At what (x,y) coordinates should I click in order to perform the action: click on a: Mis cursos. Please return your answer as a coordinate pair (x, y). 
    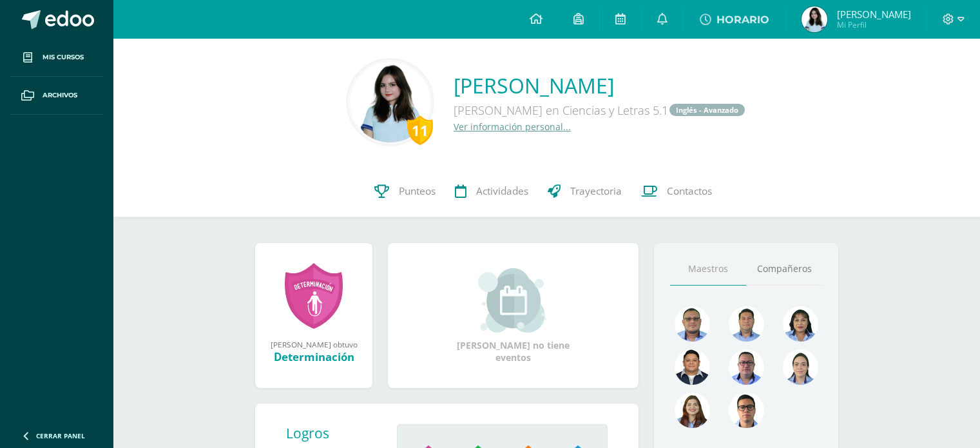
    Looking at the image, I should click on (57, 57).